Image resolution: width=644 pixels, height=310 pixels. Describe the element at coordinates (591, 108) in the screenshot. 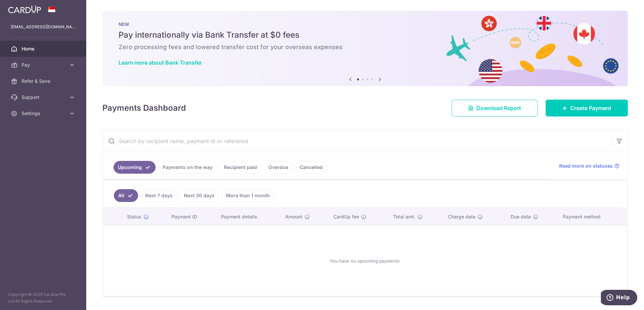

I see `span: Create Payment` at that location.